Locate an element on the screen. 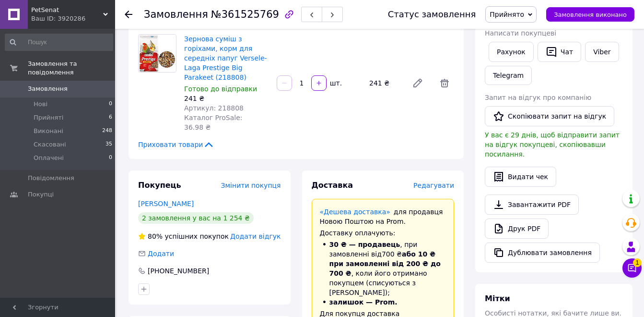 The height and width of the screenshot is (317, 644). span: Замовлення та повідомлення is located at coordinates (72, 68).